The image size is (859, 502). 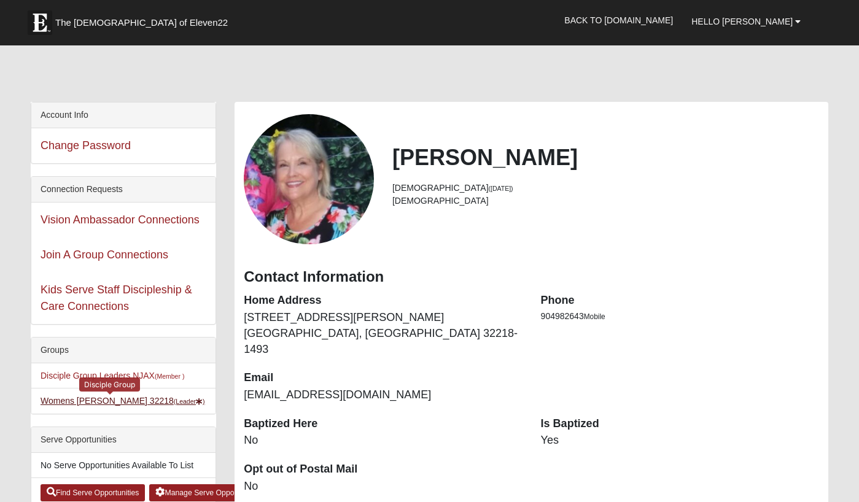 What do you see at coordinates (382, 378) in the screenshot?
I see `dt: Email` at bounding box center [382, 378].